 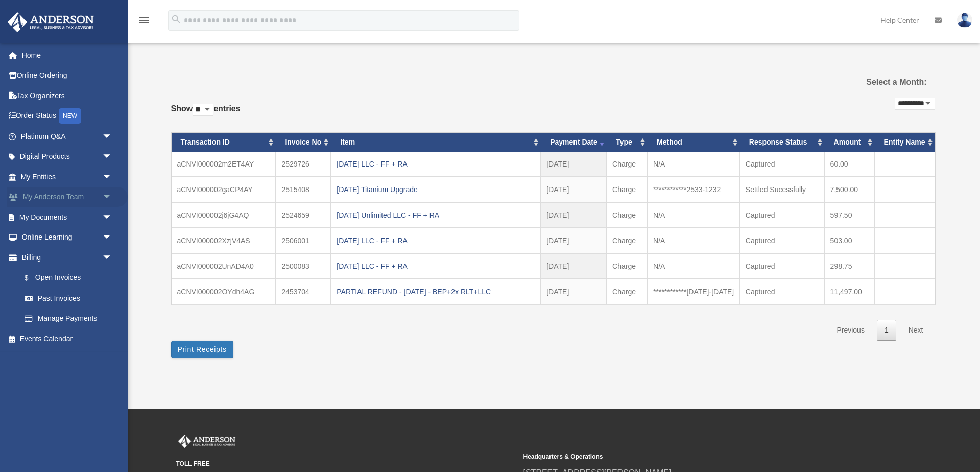 I want to click on a: Online Learningarrow_drop_down, so click(x=67, y=237).